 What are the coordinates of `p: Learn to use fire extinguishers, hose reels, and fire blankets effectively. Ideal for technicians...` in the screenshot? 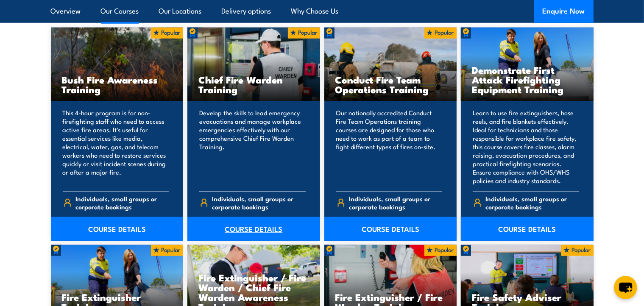 It's located at (526, 147).